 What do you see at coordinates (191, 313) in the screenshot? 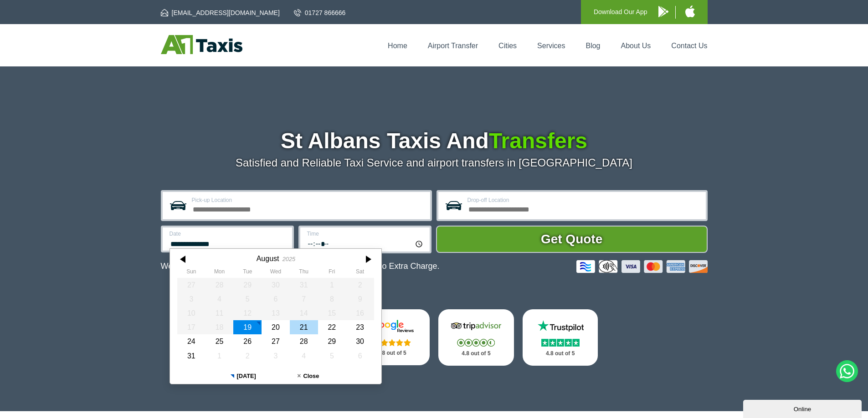
I see `div: 10 August 2025` at bounding box center [191, 313].